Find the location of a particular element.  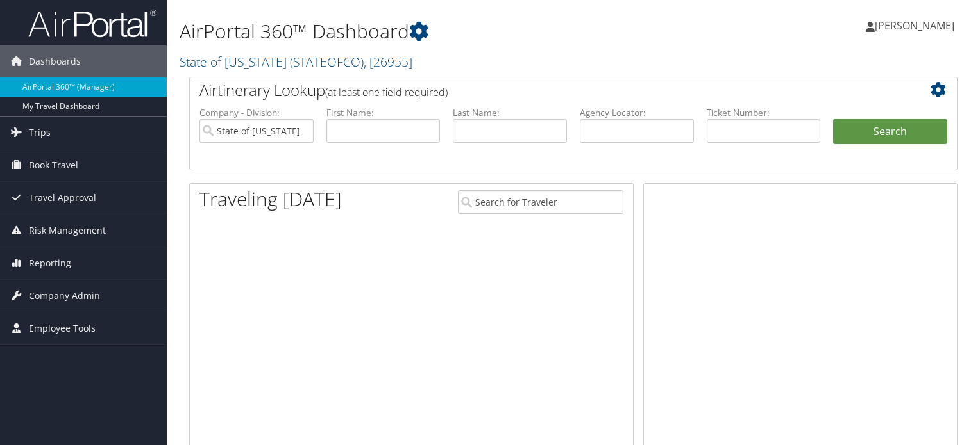

span: ( STATEOFCO ) is located at coordinates (326, 61).